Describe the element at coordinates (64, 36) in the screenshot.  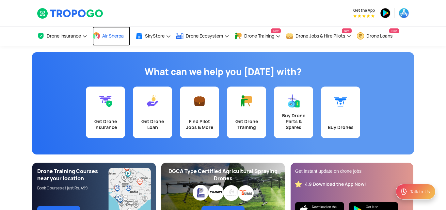
I see `span: Drone Insurance` at that location.